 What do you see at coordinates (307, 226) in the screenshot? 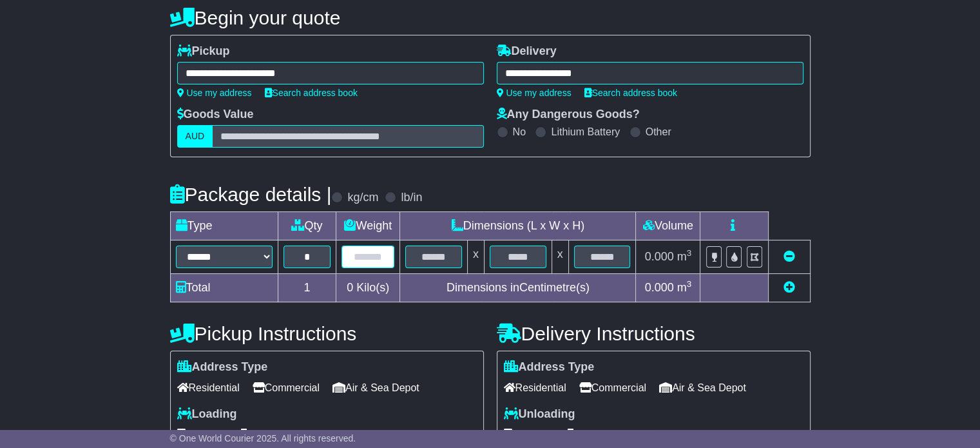
I see `td: Qty` at bounding box center [307, 226].